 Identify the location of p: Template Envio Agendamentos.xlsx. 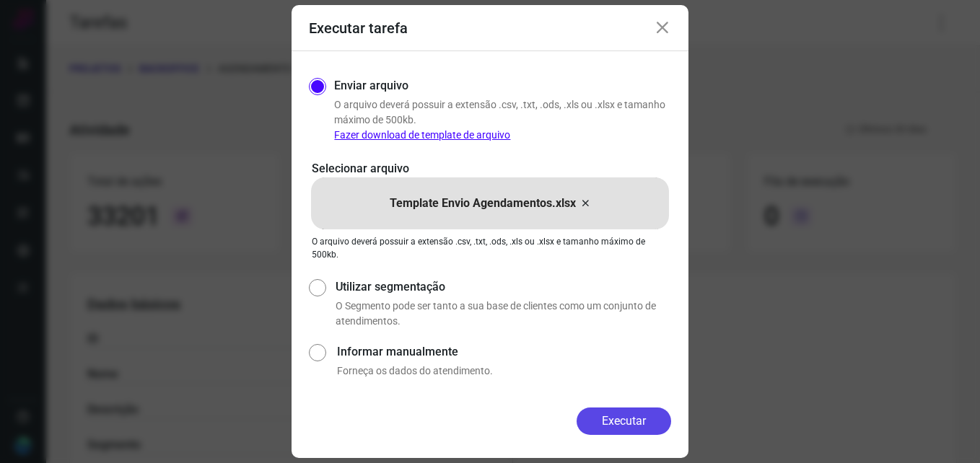
(483, 203).